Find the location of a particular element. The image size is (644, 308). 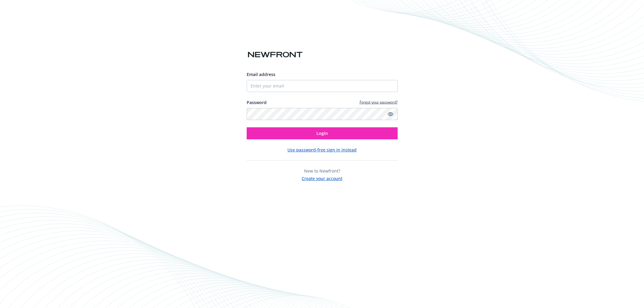

a: Forgot your password? is located at coordinates (378, 102).